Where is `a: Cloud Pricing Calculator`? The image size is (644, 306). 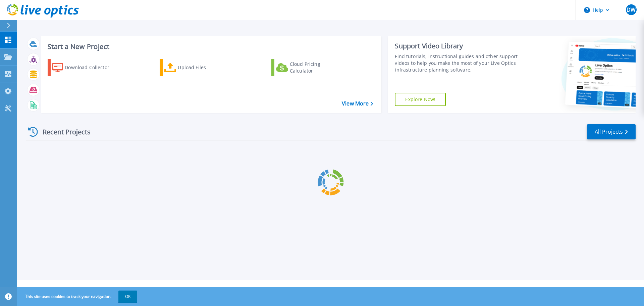 a: Cloud Pricing Calculator is located at coordinates (309, 68).